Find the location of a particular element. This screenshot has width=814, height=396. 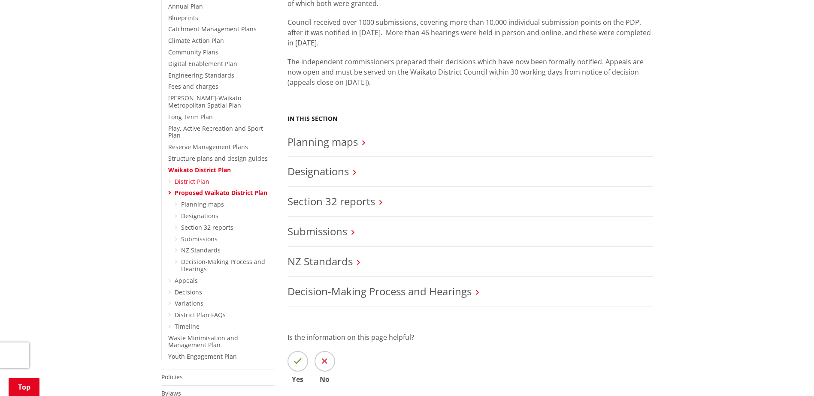

a: Timeline is located at coordinates (187, 326).